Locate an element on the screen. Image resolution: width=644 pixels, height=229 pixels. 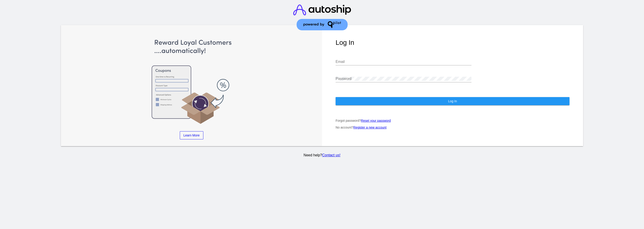
a: Reset your password is located at coordinates (376, 121).